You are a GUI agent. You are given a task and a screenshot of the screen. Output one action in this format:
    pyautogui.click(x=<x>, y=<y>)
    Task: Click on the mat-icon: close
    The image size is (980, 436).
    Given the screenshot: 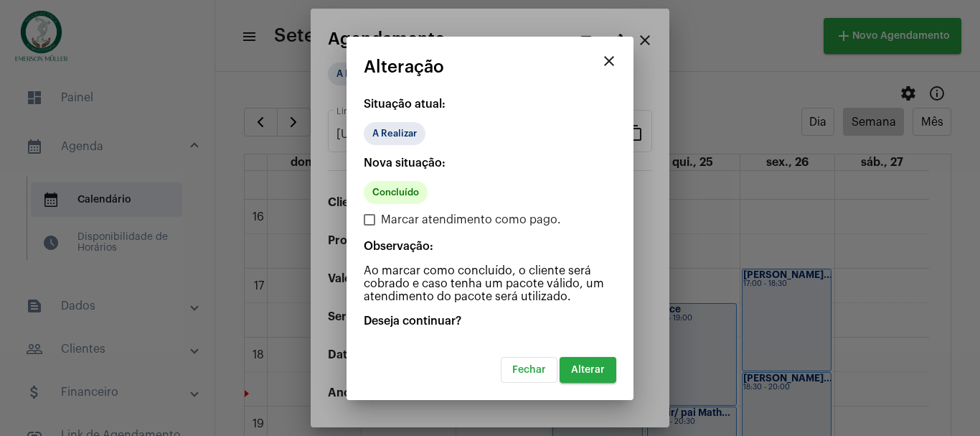 What is the action you would take?
    pyautogui.click(x=609, y=61)
    